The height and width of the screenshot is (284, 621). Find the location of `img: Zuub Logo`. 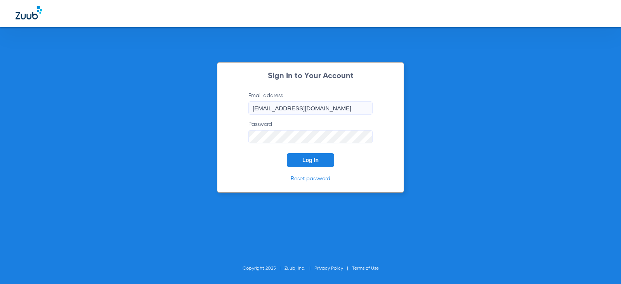

img: Zuub Logo is located at coordinates (29, 12).